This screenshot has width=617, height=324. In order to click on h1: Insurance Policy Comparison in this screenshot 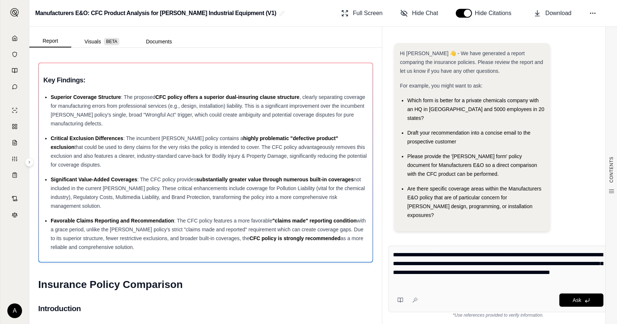, I will do `click(206, 284)`.